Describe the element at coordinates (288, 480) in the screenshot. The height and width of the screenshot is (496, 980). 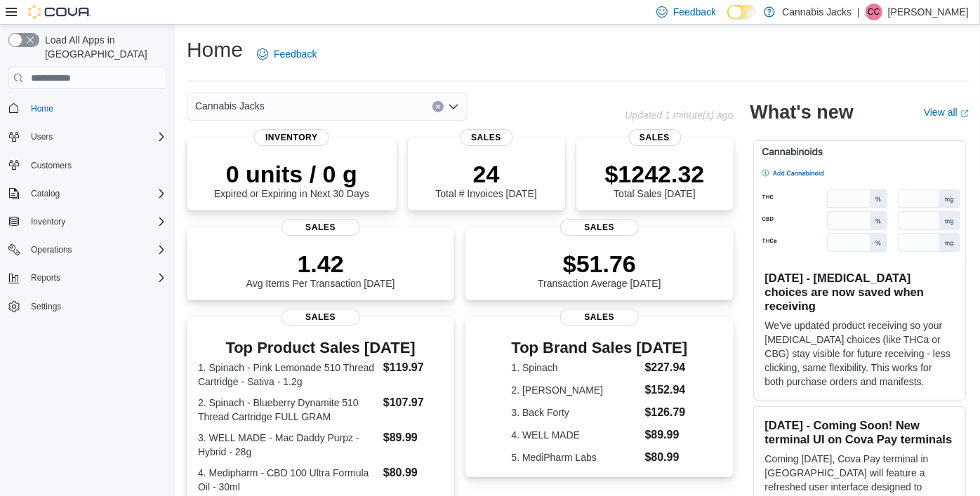
I see `dt: 4. Medipharm - CBD 100 Ultra Formula Oil - 30ml` at that location.